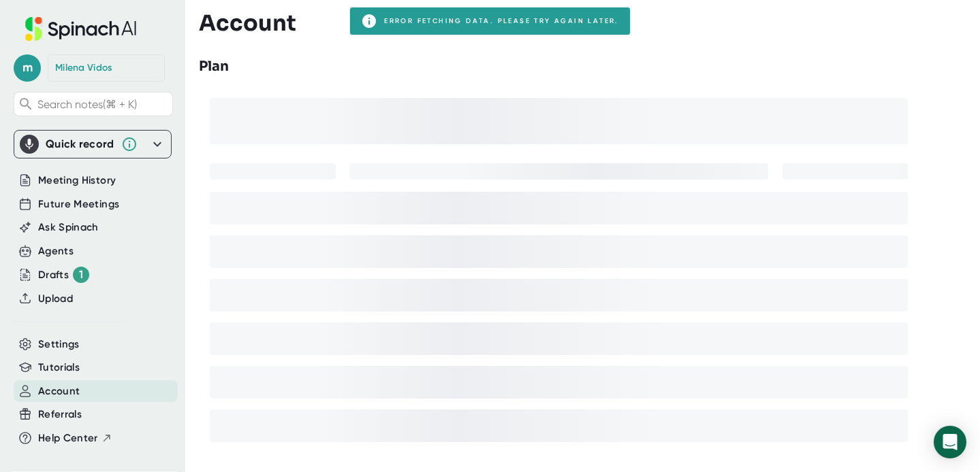  Describe the element at coordinates (55, 299) in the screenshot. I see `span: Upload` at that location.